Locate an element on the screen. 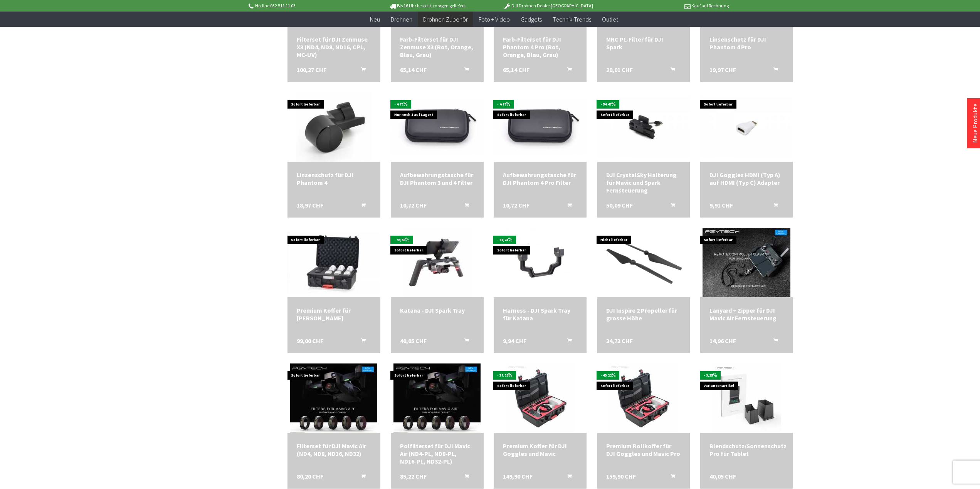 This screenshot has width=980, height=489. img: Aufbewahrungstasche für DJI Phantom 3 und 4 Filter is located at coordinates (437, 127).